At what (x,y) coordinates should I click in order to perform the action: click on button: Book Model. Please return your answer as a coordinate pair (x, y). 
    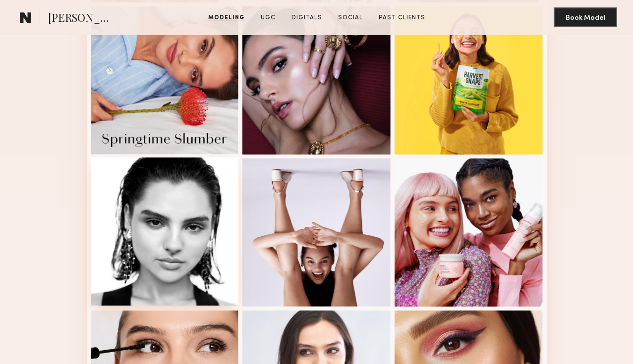
    Looking at the image, I should click on (586, 17).